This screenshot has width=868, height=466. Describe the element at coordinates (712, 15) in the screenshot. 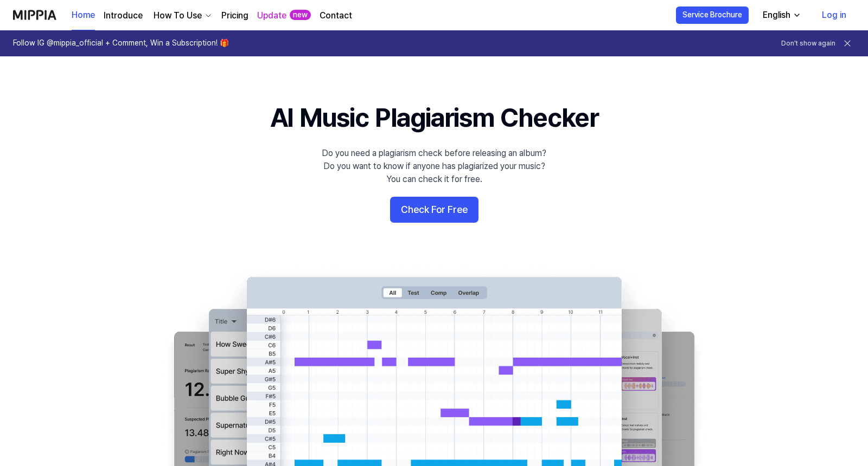

I see `a: Service Brochure` at that location.